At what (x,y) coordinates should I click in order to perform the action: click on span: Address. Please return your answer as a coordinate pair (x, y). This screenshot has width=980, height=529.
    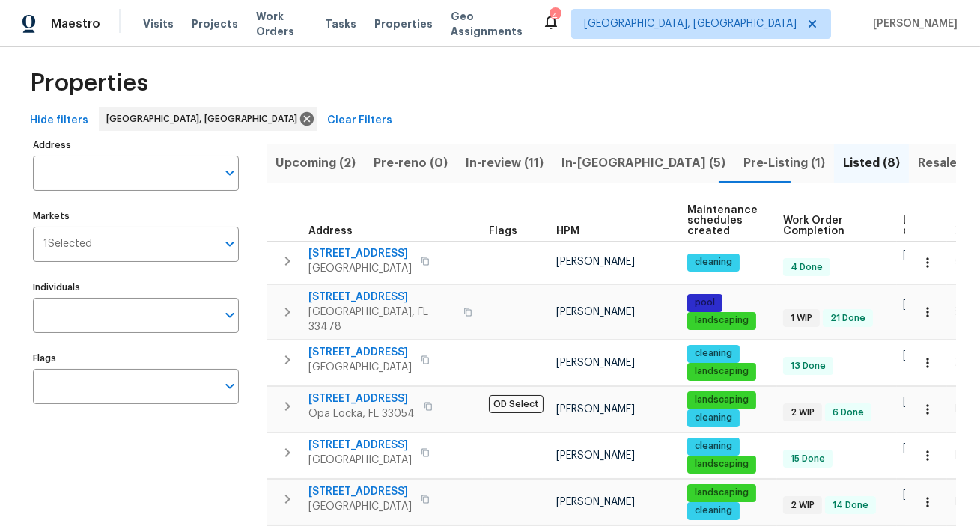
    Looking at the image, I should click on (330, 231).